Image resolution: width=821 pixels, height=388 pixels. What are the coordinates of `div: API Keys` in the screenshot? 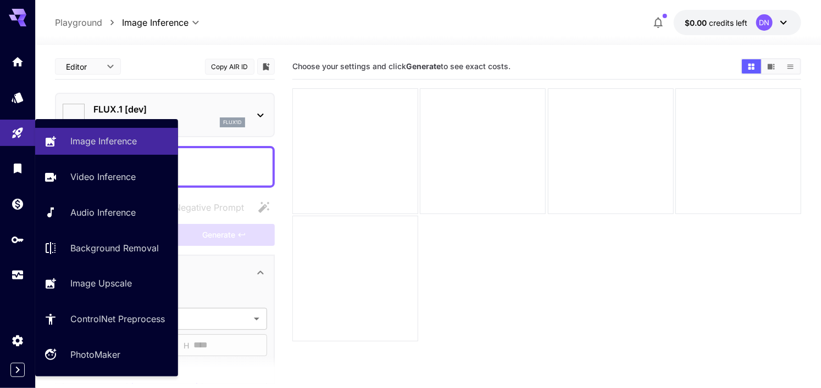 It's located at (18, 239).